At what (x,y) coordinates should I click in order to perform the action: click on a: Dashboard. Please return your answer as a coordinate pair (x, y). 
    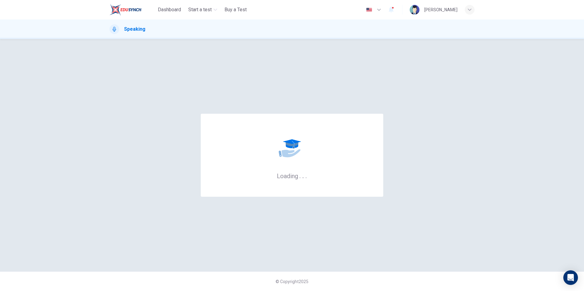
    Looking at the image, I should click on (169, 10).